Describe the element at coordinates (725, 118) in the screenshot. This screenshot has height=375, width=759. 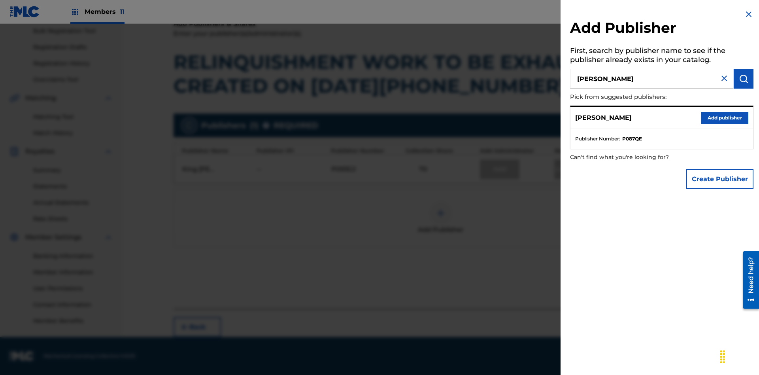
I see `button: Add publisher` at that location.